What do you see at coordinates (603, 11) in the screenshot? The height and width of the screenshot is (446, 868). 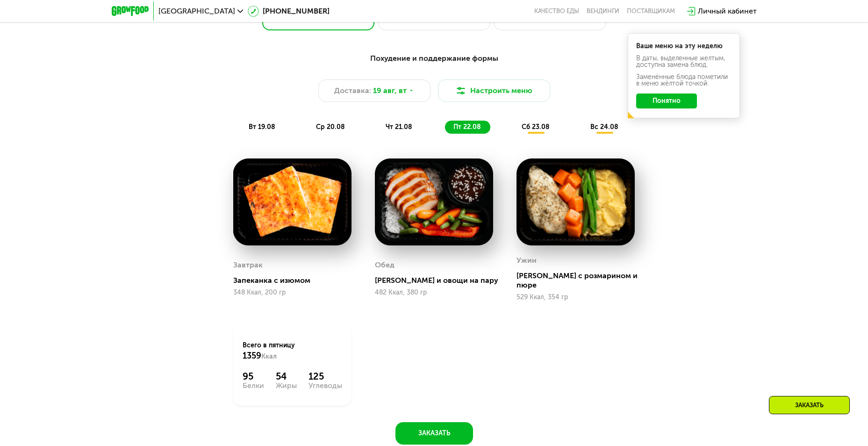 I see `a: Вендинги` at bounding box center [603, 11].